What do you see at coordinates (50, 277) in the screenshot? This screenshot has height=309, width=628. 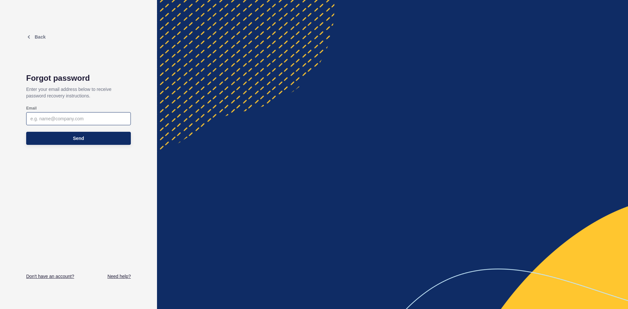 I see `a: Don't have an account?` at bounding box center [50, 277].